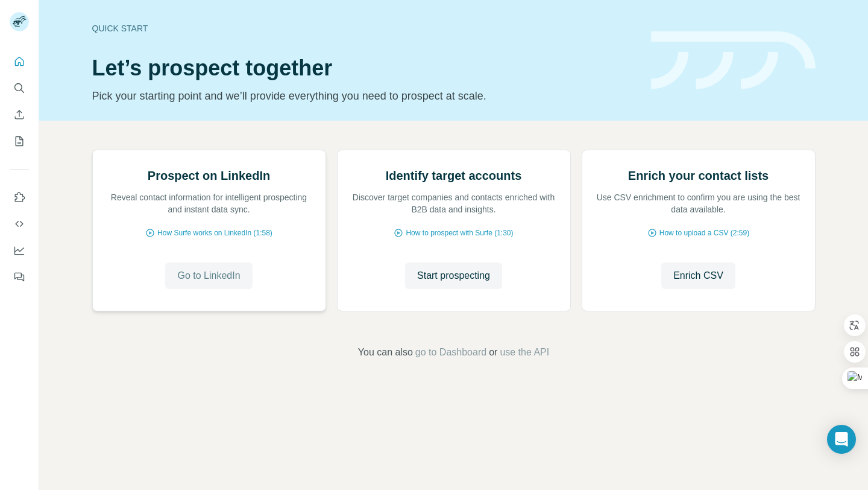 The height and width of the screenshot is (490, 868). I want to click on button: use the API, so click(524, 352).